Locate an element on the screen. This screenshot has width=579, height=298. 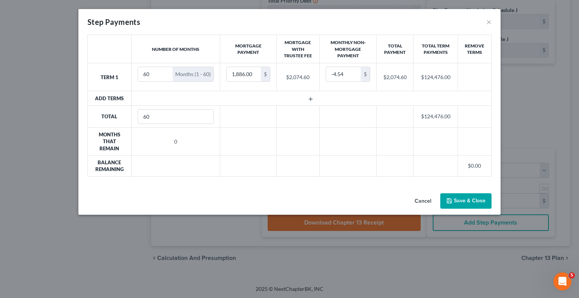
div: Step Payments is located at coordinates (114, 22).